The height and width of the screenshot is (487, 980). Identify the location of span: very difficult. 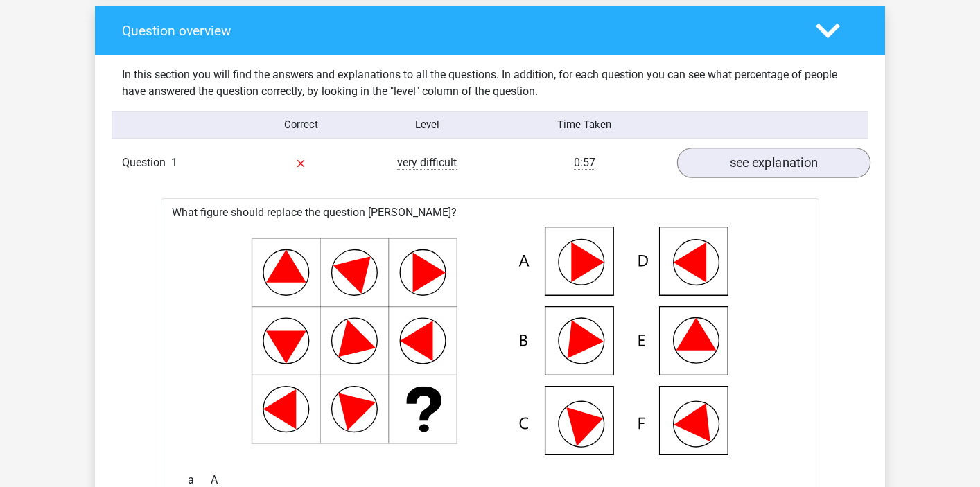
(427, 163).